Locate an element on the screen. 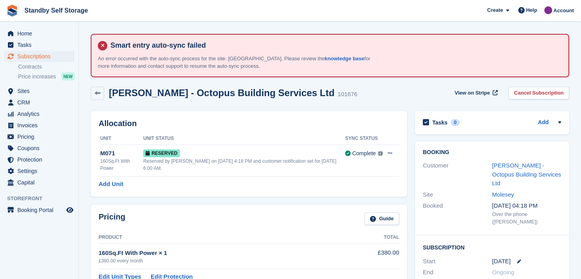  img: Sue Ford is located at coordinates (549, 10).